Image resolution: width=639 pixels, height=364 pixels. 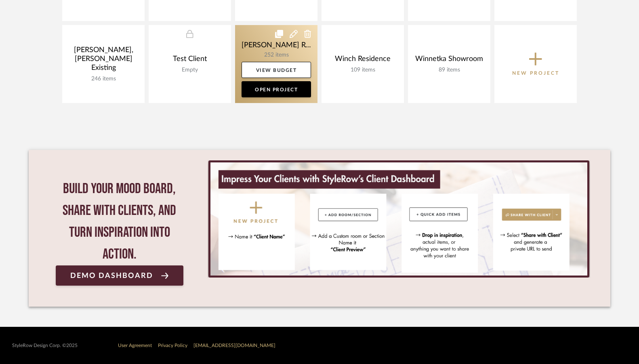 I want to click on span: Demo Dashboard, so click(x=112, y=275).